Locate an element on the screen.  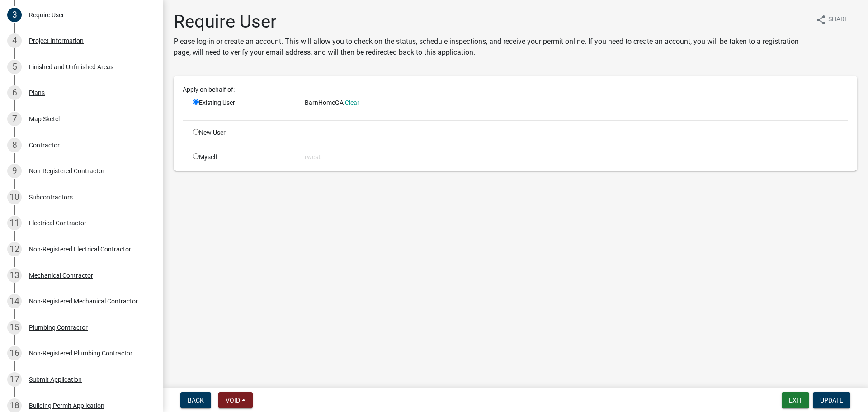
div: Finished and Unfinished Areas is located at coordinates (71, 67).